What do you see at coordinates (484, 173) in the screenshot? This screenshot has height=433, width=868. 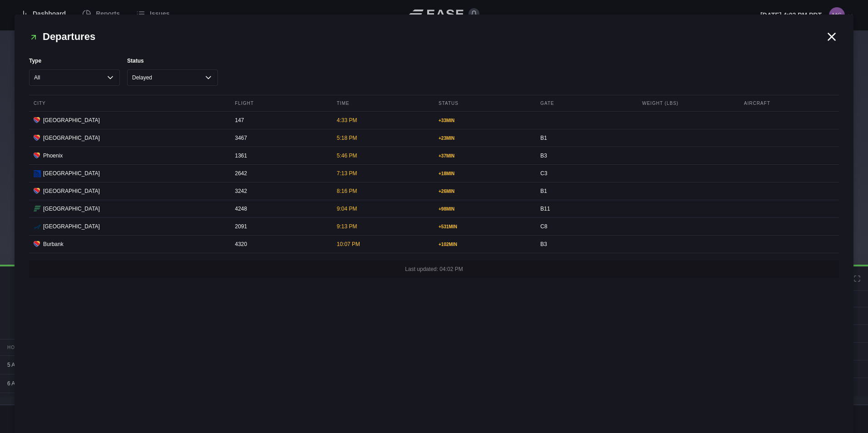 I see `div: + 18 MIN` at bounding box center [484, 173].